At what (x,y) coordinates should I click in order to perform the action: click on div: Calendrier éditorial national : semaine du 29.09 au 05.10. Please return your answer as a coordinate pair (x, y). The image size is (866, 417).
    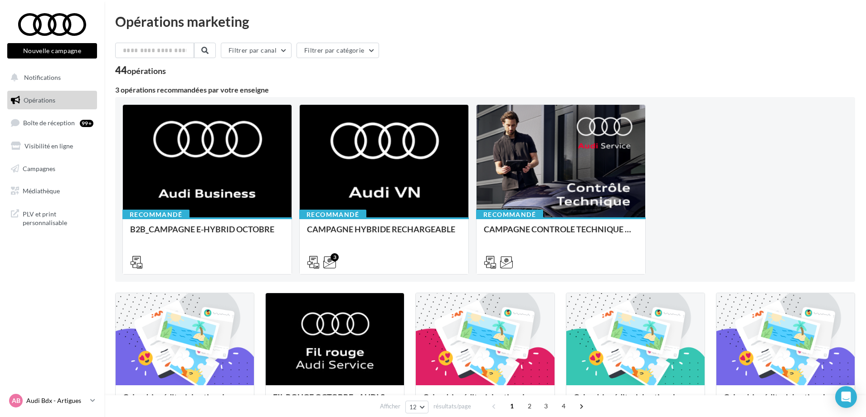
    Looking at the image, I should click on (185, 401).